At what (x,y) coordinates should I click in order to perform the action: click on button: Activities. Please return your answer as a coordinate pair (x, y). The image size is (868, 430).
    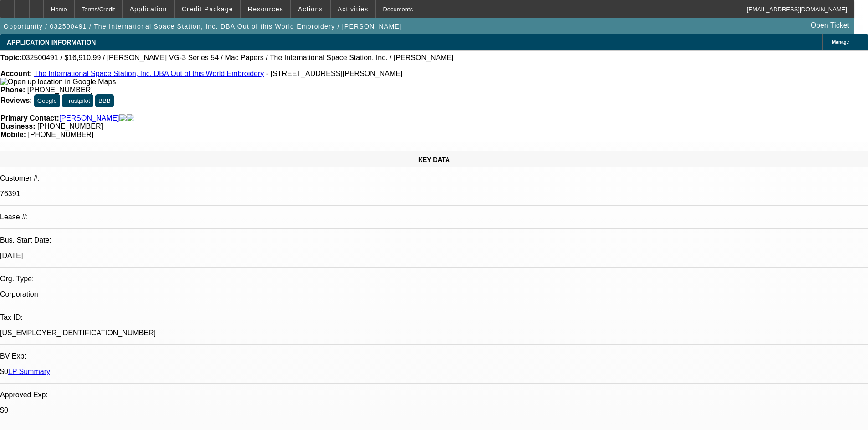
    Looking at the image, I should click on (353, 9).